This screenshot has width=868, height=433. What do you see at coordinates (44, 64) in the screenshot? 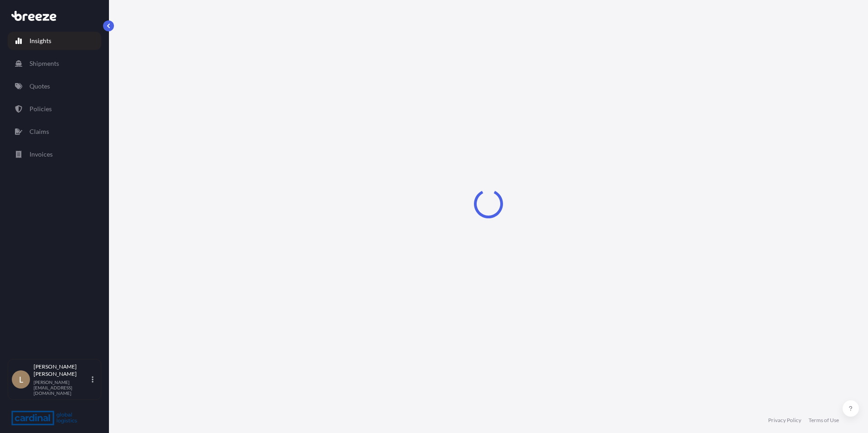
I see `p: Shipments` at bounding box center [44, 64].